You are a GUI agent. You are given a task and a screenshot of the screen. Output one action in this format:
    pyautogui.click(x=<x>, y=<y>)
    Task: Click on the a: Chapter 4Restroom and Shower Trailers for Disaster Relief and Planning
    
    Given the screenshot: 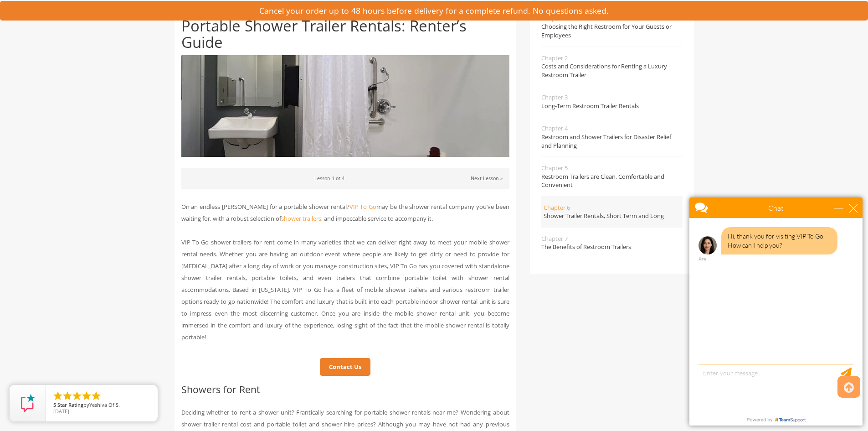 What is the action you would take?
    pyautogui.click(x=612, y=137)
    